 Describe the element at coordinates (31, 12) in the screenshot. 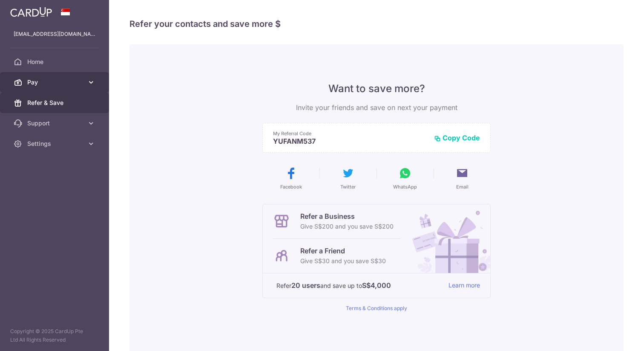

I see `img: CardUp` at that location.